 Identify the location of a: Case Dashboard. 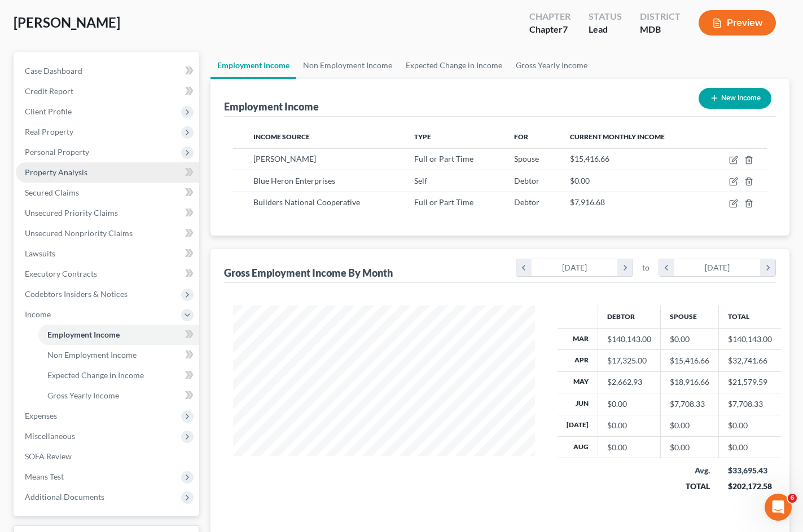
(107, 71).